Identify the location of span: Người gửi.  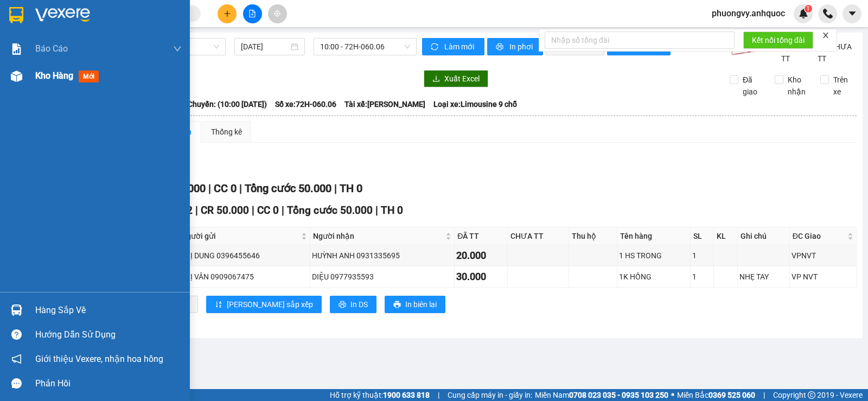
(239, 236).